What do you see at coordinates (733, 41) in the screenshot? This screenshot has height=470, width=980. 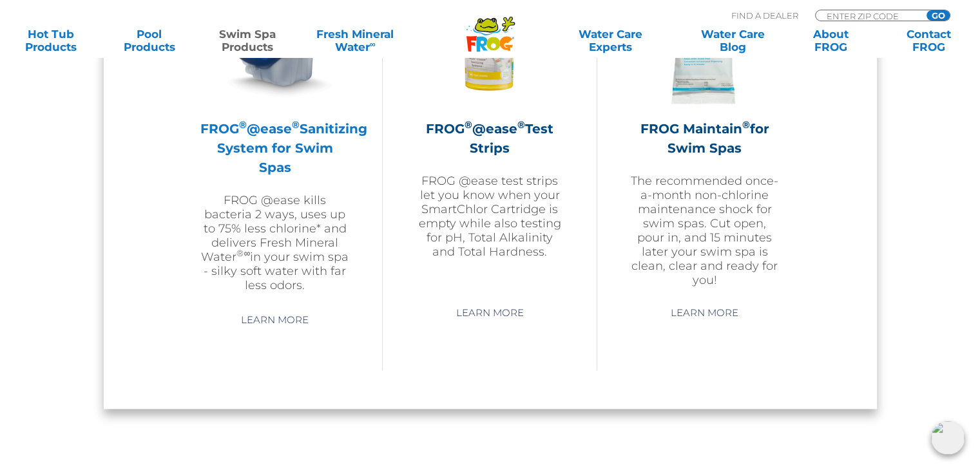 I see `a: Water CareBlog` at bounding box center [733, 41].